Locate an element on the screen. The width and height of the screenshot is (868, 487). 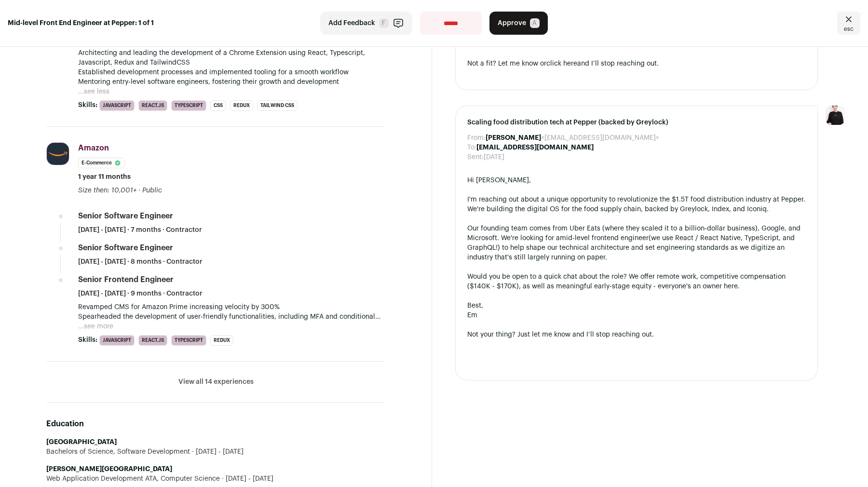
div: I'm reaching out about a unique opportunity to revolutionize the $1.5T food distribution industry... is located at coordinates (636, 204).